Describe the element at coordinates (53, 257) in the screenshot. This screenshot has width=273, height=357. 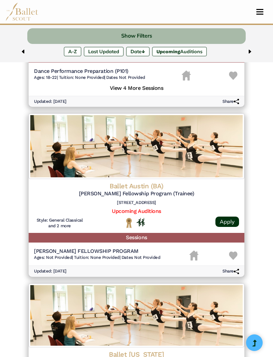
I see `span: Ages: Not Provided` at that location.